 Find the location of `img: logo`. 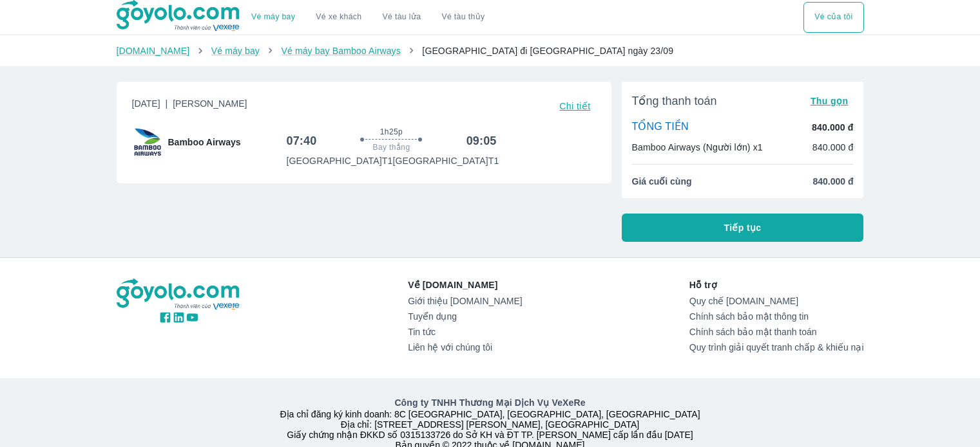

img: logo is located at coordinates (179, 295).